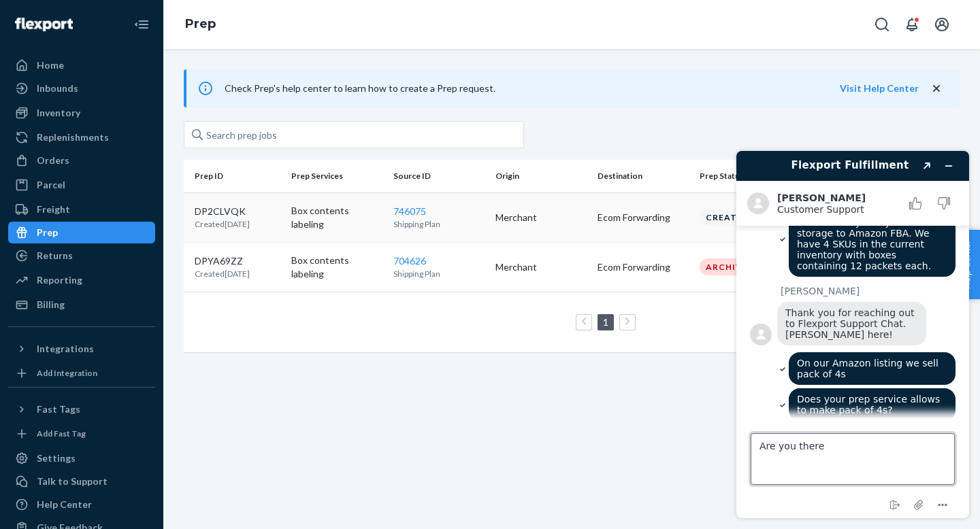  I want to click on span: On our Amazon listing we sell pack of 4s, so click(144, 229).